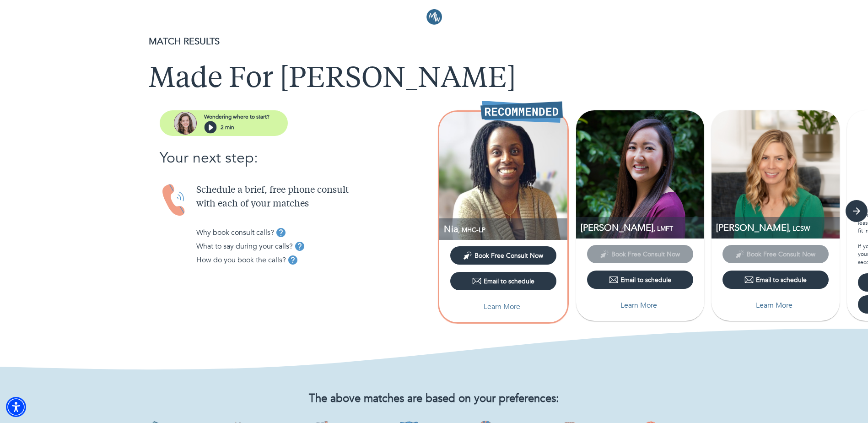  I want to click on span: Book Free Consult Now, so click(509, 256).